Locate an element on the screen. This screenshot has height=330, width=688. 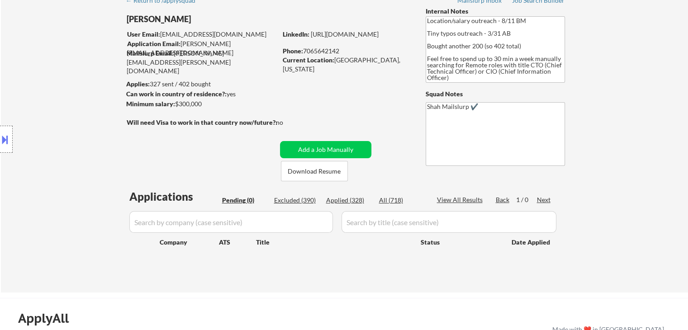
div: yes is located at coordinates (200, 94).